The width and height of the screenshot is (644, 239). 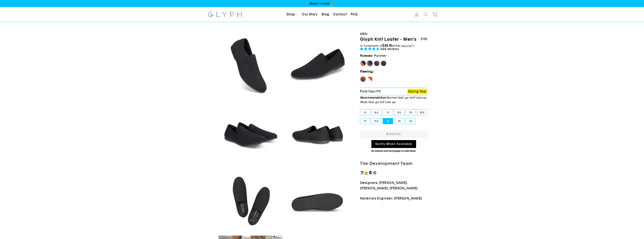 What do you see at coordinates (376, 121) in the screenshot?
I see `label: 11.5` at bounding box center [376, 121].